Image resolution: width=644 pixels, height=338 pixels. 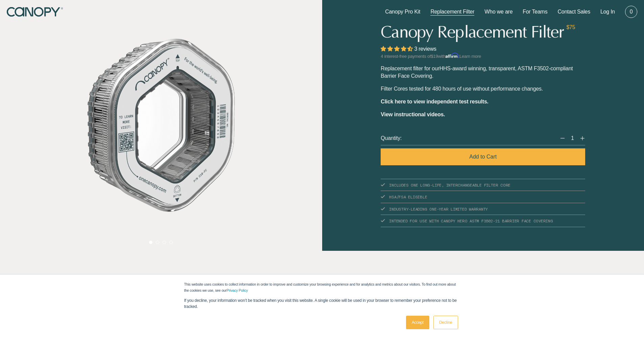 What do you see at coordinates (397, 48) in the screenshot?
I see `span: 4.67 stars` at bounding box center [397, 48].